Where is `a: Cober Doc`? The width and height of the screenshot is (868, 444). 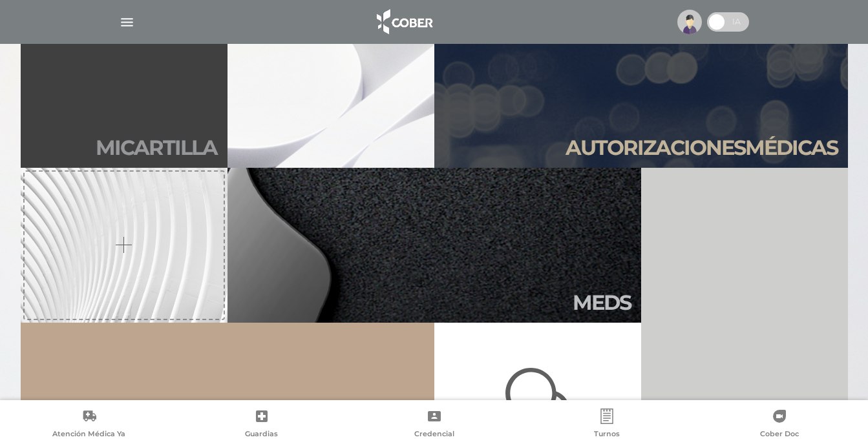
a: Cober Doc is located at coordinates (779, 425).